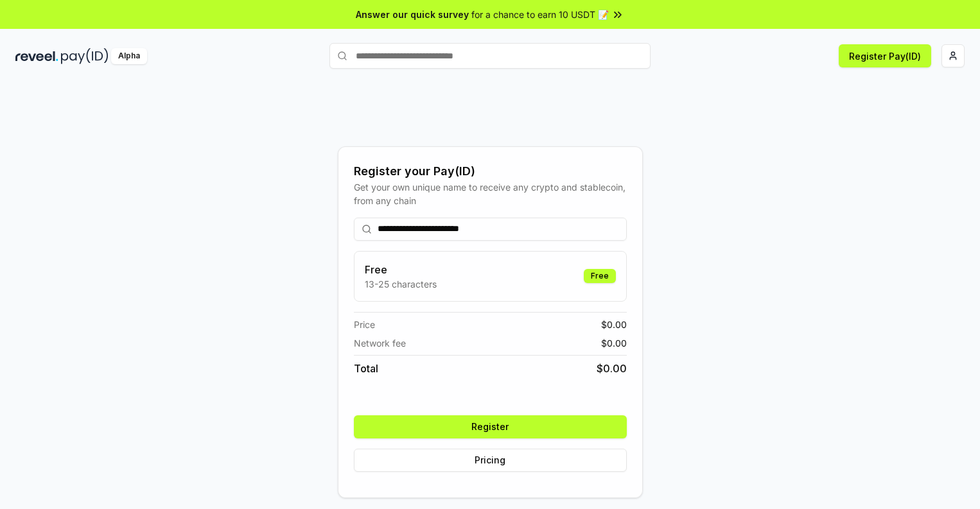  I want to click on span: for a chance to earn 10 USDT 📝, so click(540, 14).